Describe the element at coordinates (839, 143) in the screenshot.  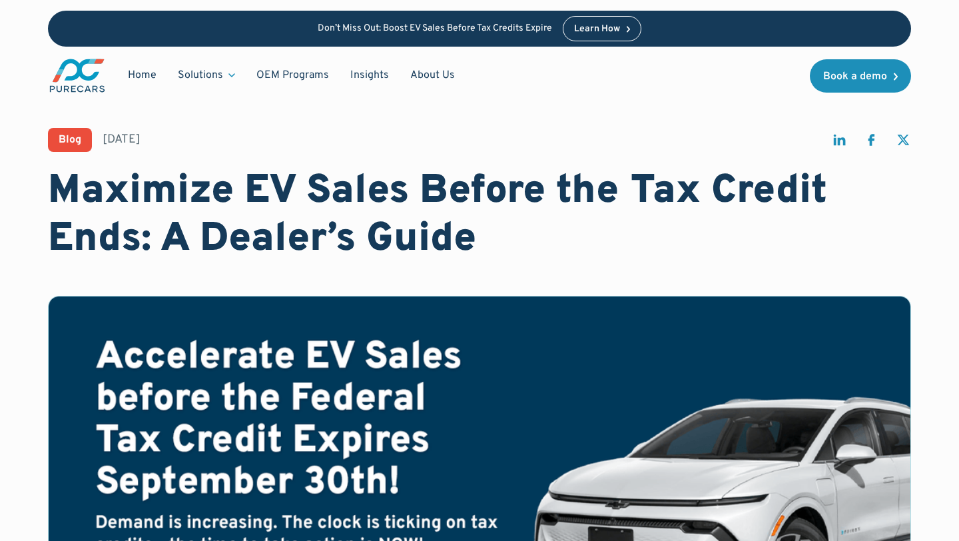
I see `a: share on linkedin` at that location.